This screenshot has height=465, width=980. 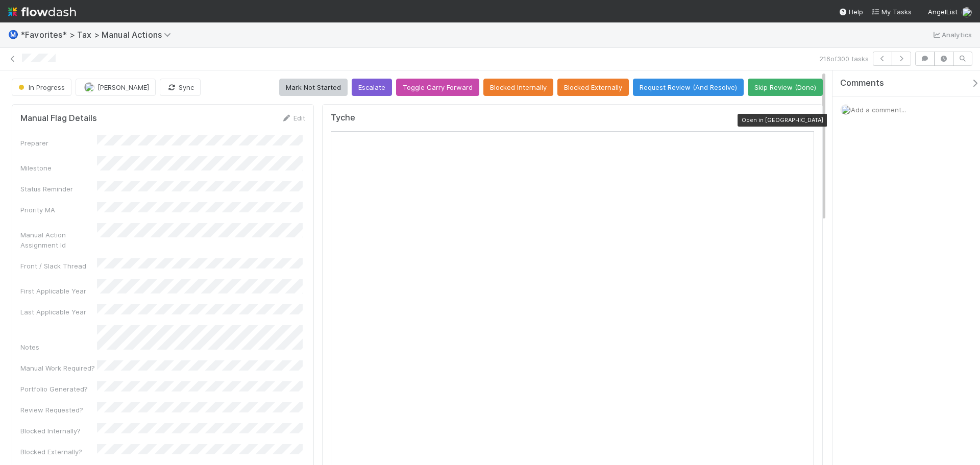 What do you see at coordinates (343, 117) in the screenshot?
I see `h5: Tyche` at bounding box center [343, 117].